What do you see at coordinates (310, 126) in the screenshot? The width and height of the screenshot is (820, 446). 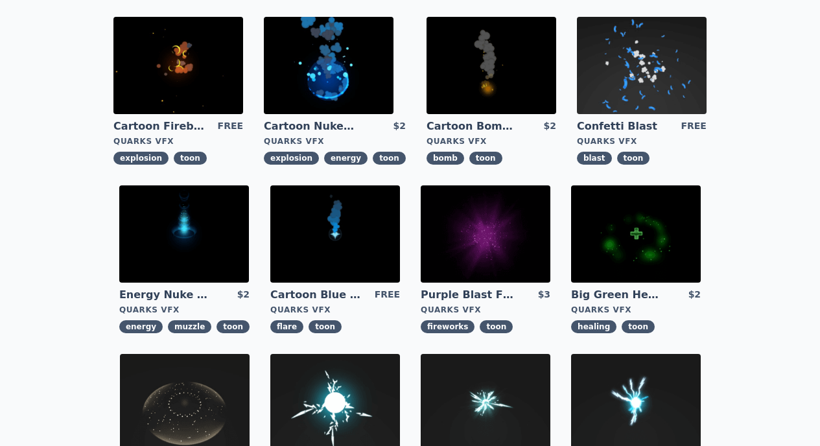 I see `a: Cartoon Nuke Energy Explosion` at bounding box center [310, 126].